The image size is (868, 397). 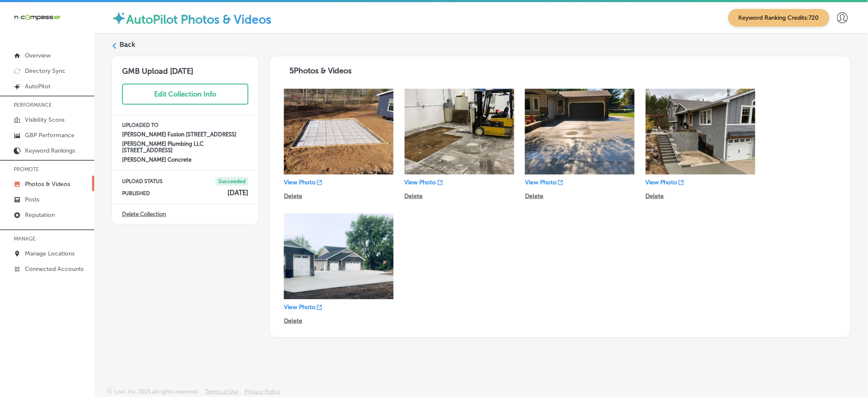 What do you see at coordinates (50, 135) in the screenshot?
I see `p: GBP Performance` at bounding box center [50, 135].